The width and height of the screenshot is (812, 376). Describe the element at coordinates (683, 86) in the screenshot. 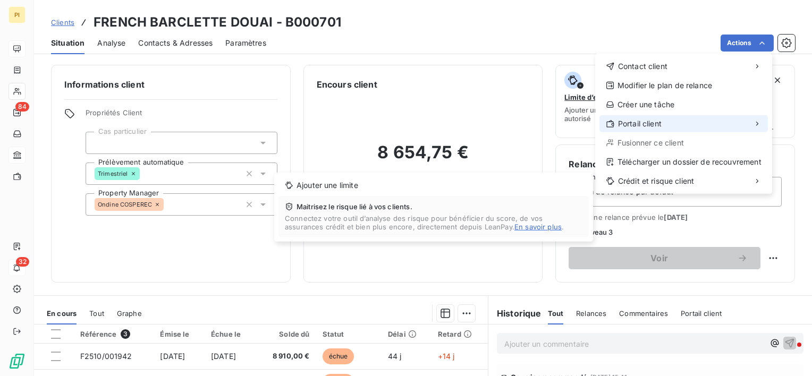

I see `div: Modifier le plan de relance` at that location.